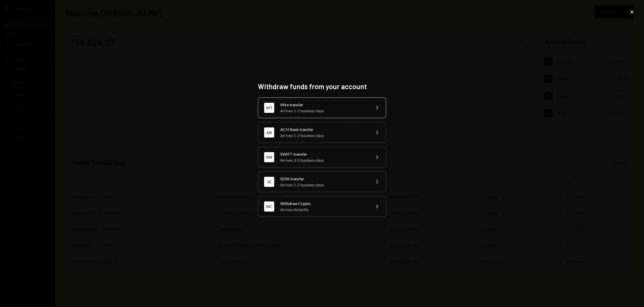 This screenshot has height=307, width=644. What do you see at coordinates (324, 105) in the screenshot?
I see `div: Wire transfer` at bounding box center [324, 105].